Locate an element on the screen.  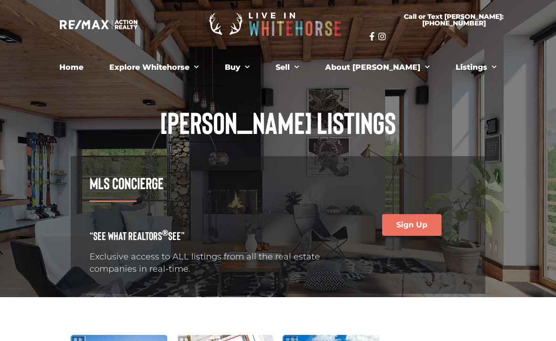
a: Sign Up is located at coordinates (412, 225).